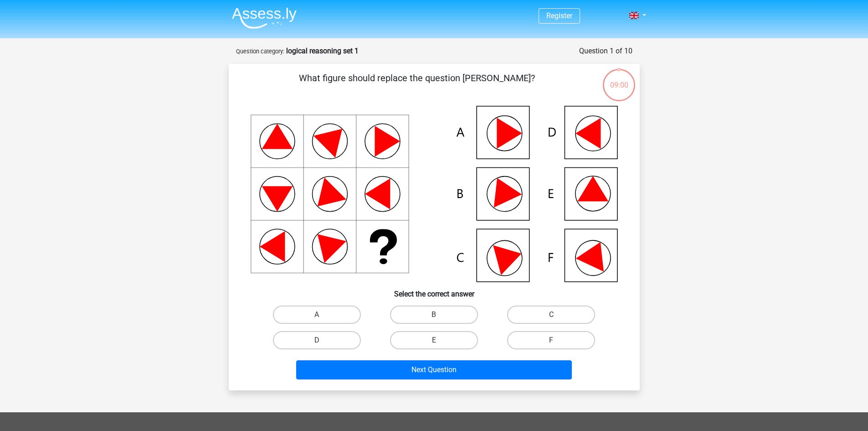  What do you see at coordinates (551, 340) in the screenshot?
I see `label: F` at bounding box center [551, 340].